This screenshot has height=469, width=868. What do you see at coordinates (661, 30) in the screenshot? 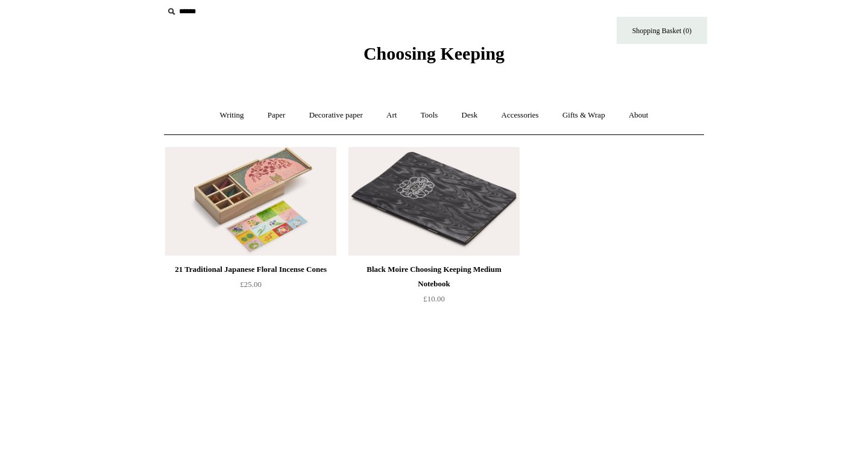
I see `a: Shopping Basket (0)` at bounding box center [661, 30].